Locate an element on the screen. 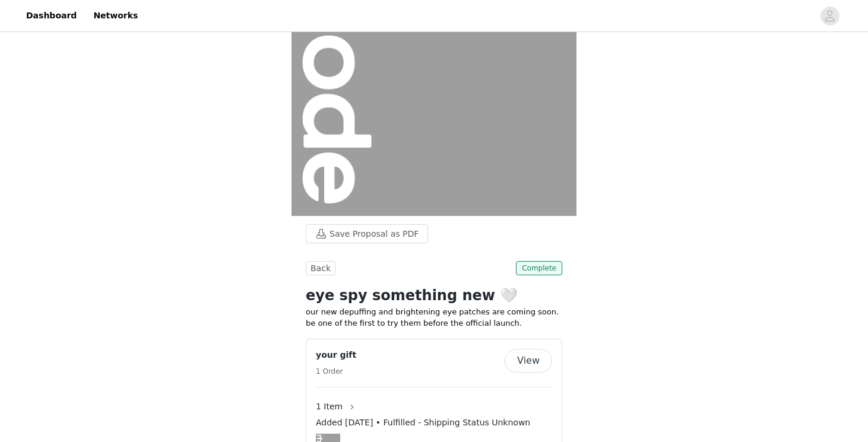 The width and height of the screenshot is (868, 442). div: avatar is located at coordinates (830, 16).